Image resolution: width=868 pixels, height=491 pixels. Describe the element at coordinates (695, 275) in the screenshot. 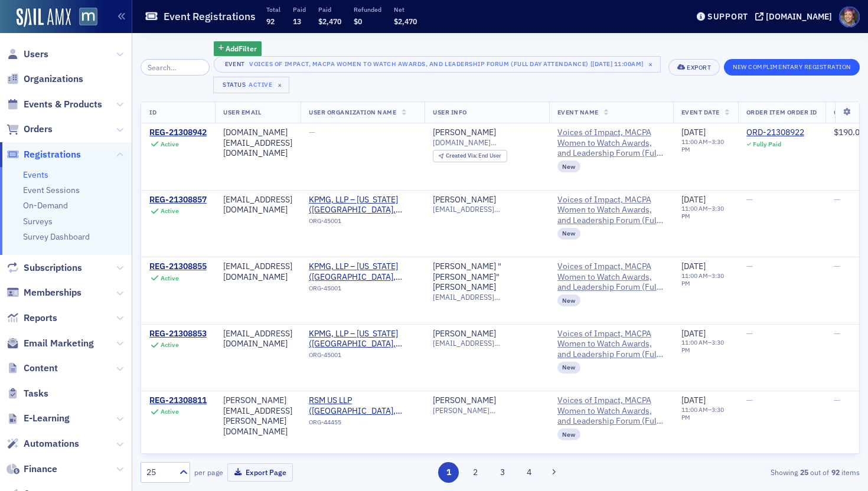

I see `time: 11:00 AM` at that location.